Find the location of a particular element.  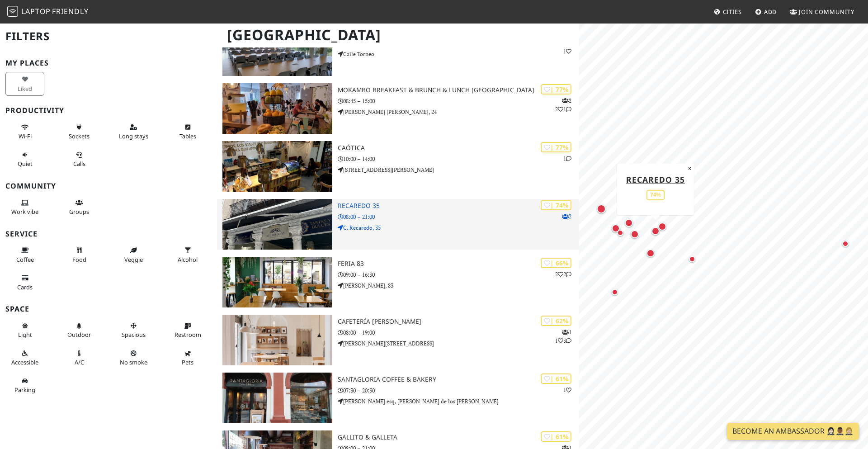

span: Cities is located at coordinates (732, 12).